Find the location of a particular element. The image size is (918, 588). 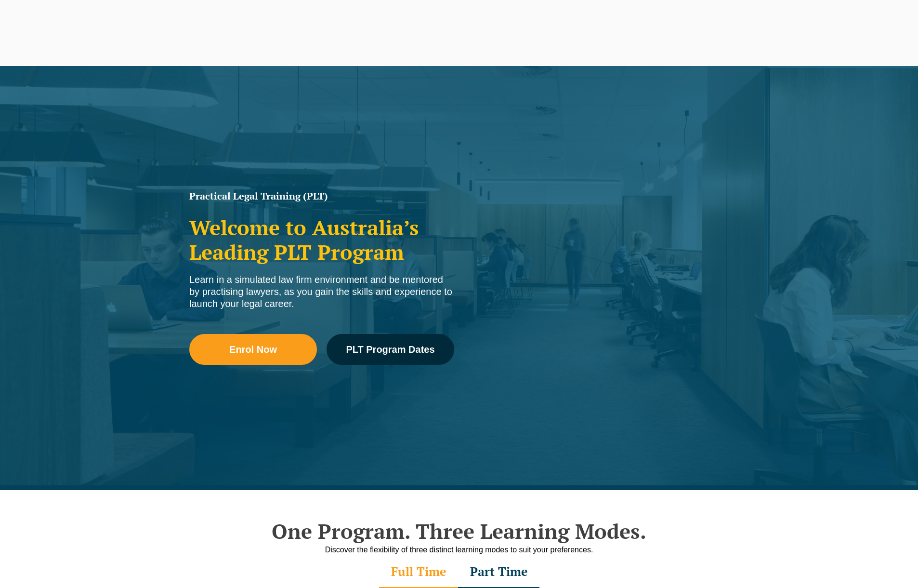

a: Enrol Now is located at coordinates (253, 349).